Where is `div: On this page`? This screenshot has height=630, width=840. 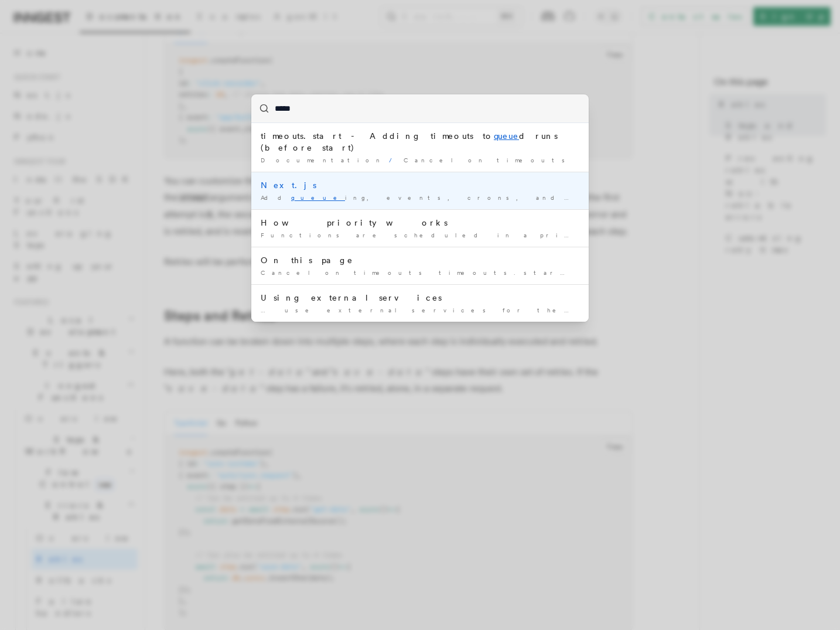 div: On this page is located at coordinates (420, 260).